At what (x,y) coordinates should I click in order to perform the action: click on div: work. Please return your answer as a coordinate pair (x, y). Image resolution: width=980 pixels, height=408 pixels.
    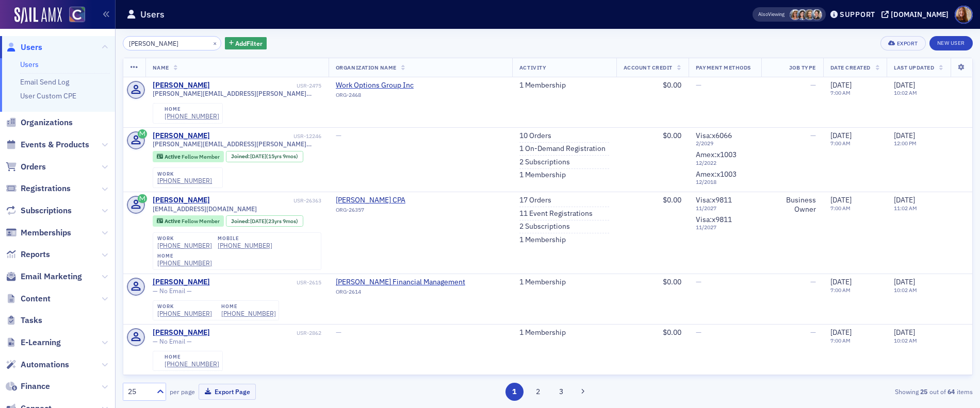
    Looking at the image, I should click on (185, 174).